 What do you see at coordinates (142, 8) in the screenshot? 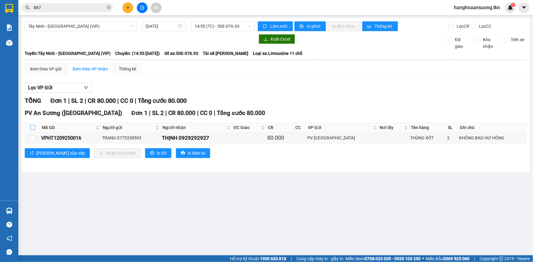
I see `button: file-add` at bounding box center [142, 8].